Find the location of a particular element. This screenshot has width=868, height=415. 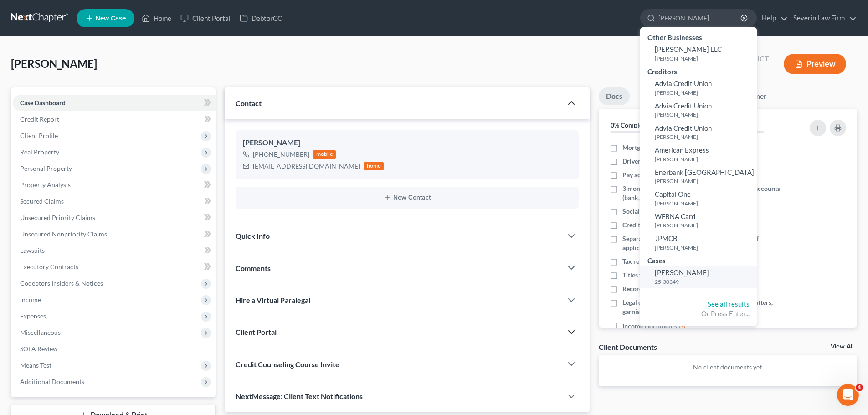

span: Driver's License(s) is located at coordinates (648, 161).